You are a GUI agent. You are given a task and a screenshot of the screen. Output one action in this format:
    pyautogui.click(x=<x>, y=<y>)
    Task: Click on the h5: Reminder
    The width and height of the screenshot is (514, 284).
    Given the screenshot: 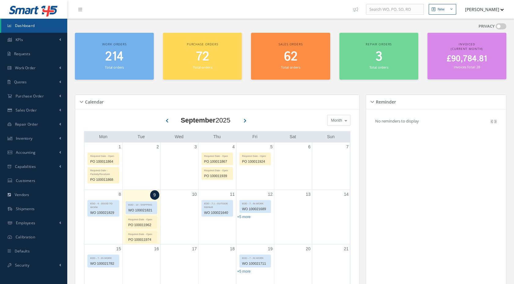 What is the action you would take?
    pyautogui.click(x=385, y=101)
    